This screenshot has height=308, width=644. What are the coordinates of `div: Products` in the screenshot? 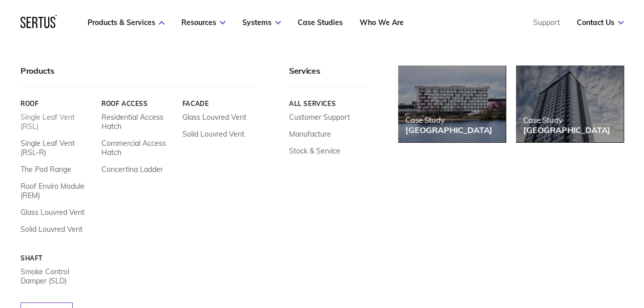 It's located at (138, 76).